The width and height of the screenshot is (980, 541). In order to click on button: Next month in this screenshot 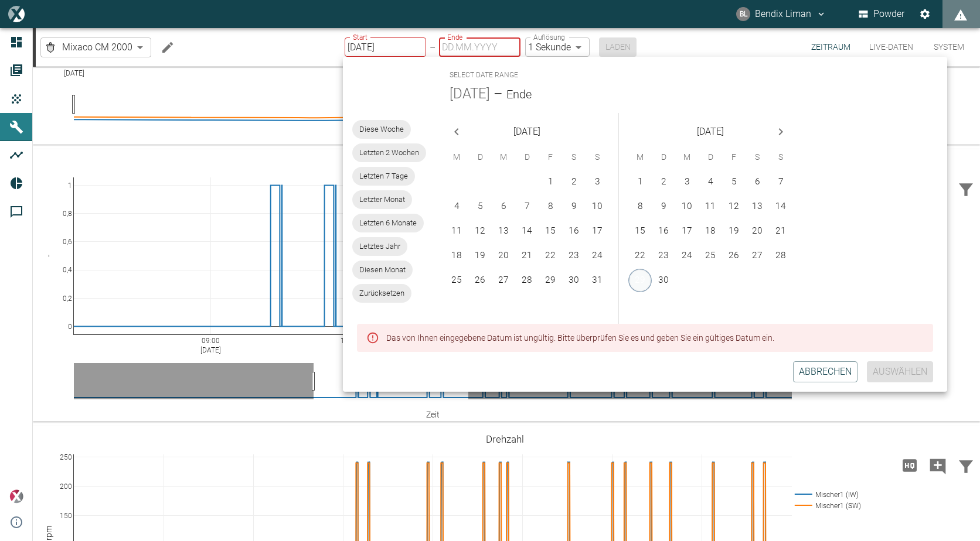, I will do `click(781, 132)`.